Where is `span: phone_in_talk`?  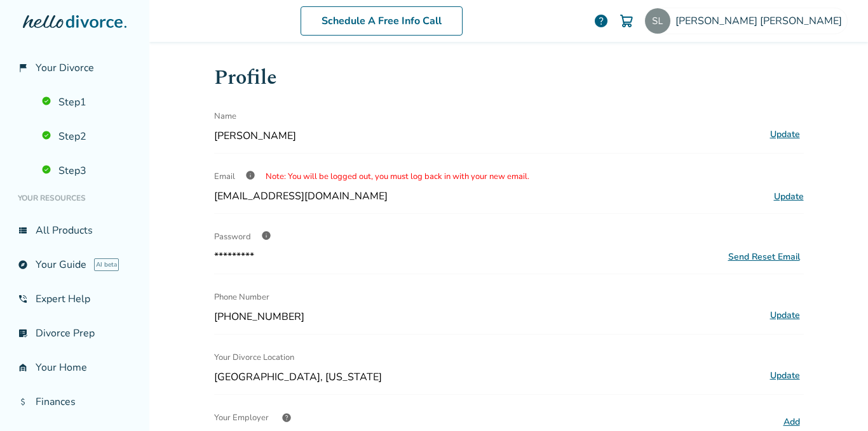
span: phone_in_talk is located at coordinates (23, 299).